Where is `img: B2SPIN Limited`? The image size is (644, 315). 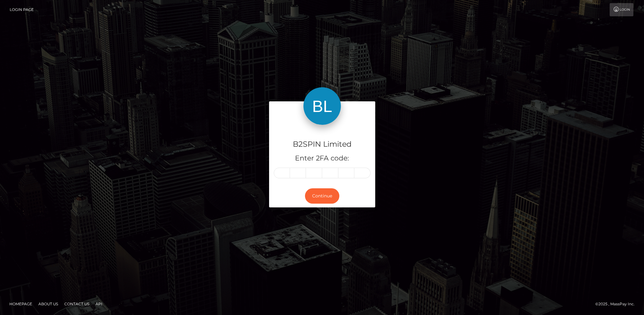
img: B2SPIN Limited is located at coordinates (323, 106).